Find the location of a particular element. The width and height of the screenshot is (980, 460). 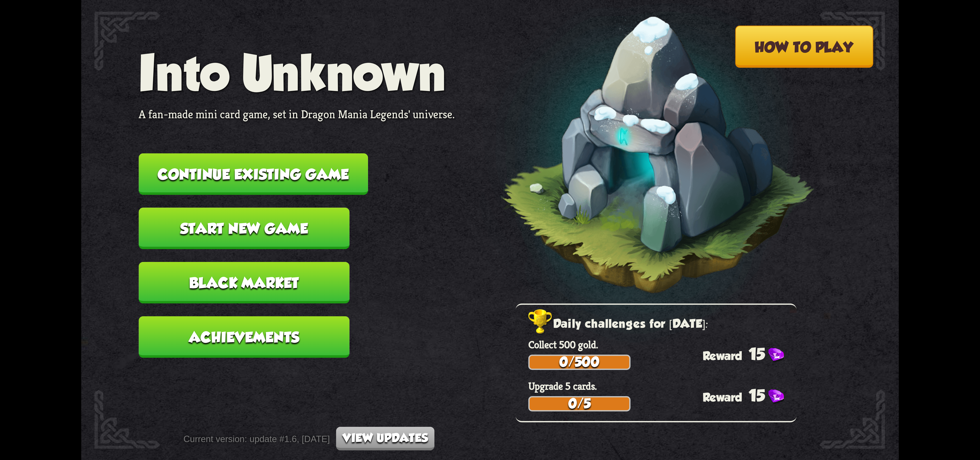

button: Achievements is located at coordinates (244, 337).